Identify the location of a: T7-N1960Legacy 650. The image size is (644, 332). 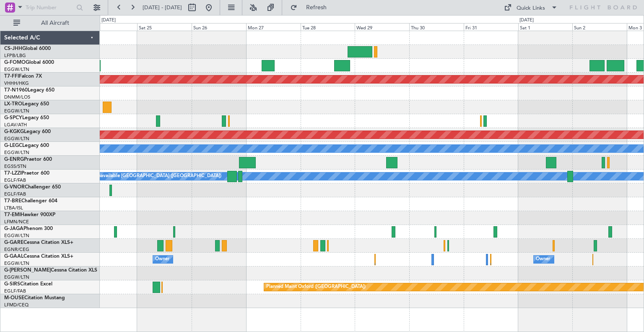
(29, 90).